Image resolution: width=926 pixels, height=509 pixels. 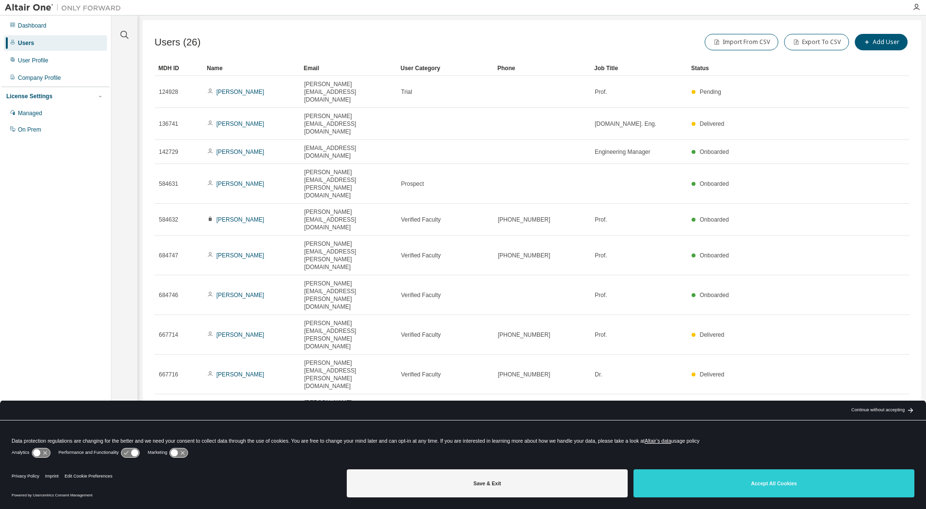 I want to click on span: 667716, so click(x=169, y=375).